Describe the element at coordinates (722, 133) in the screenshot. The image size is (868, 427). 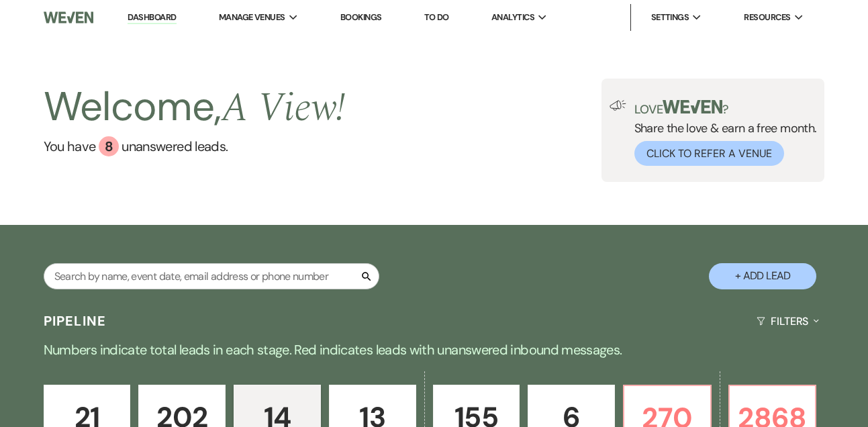
I see `div: Share the love & earn a free month.` at that location.